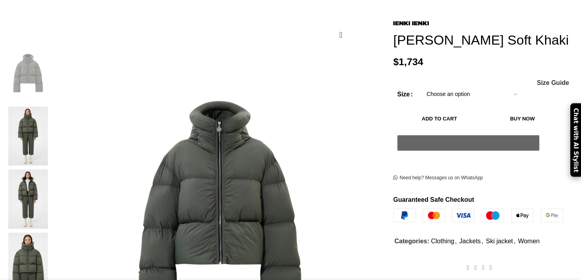  I want to click on a: Women, so click(529, 241).